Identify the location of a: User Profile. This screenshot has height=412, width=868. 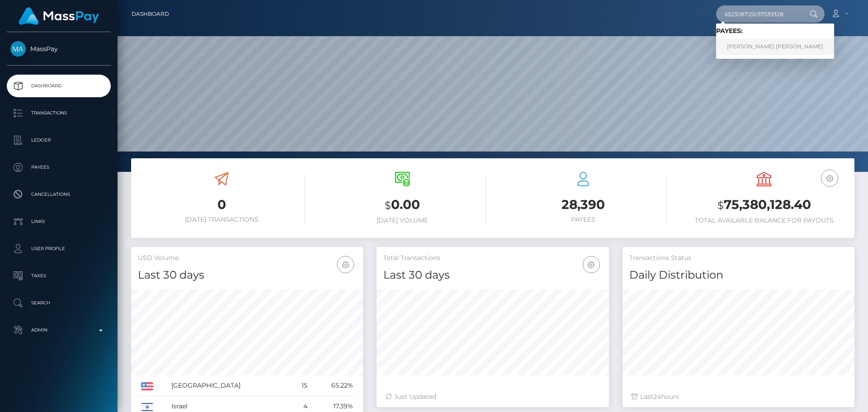
(59, 249).